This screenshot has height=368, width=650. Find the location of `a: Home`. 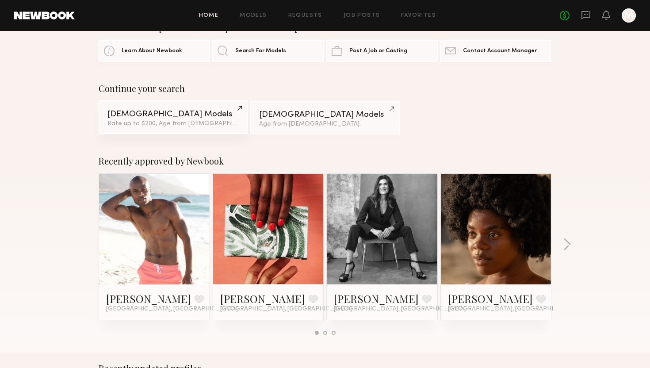

a: Home is located at coordinates (209, 15).